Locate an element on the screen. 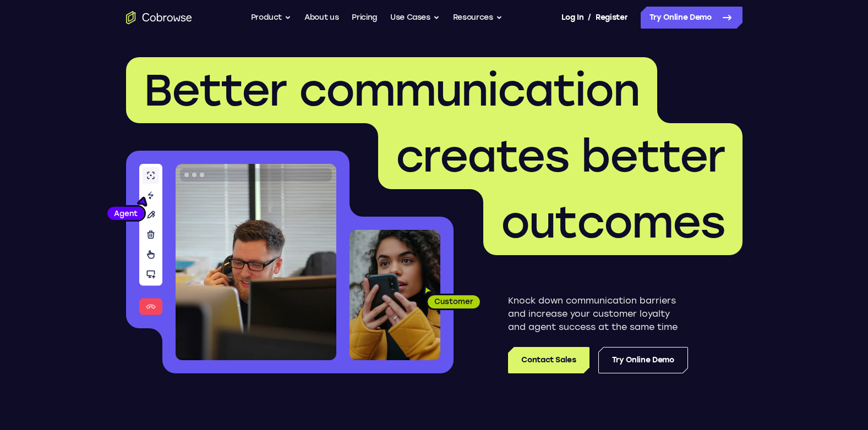 The image size is (868, 430). span: outcomes is located at coordinates (612, 222).